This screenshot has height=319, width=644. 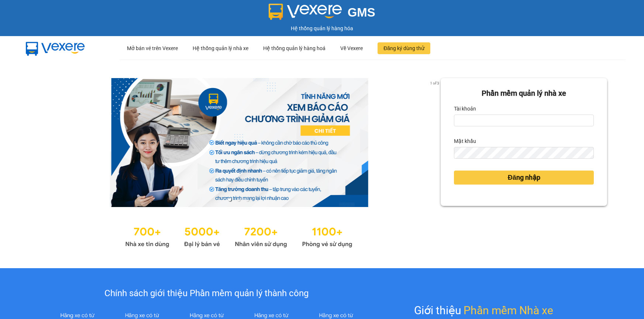 What do you see at coordinates (152, 49) in the screenshot?
I see `div: Mở bán vé trên Vexere` at bounding box center [152, 49].